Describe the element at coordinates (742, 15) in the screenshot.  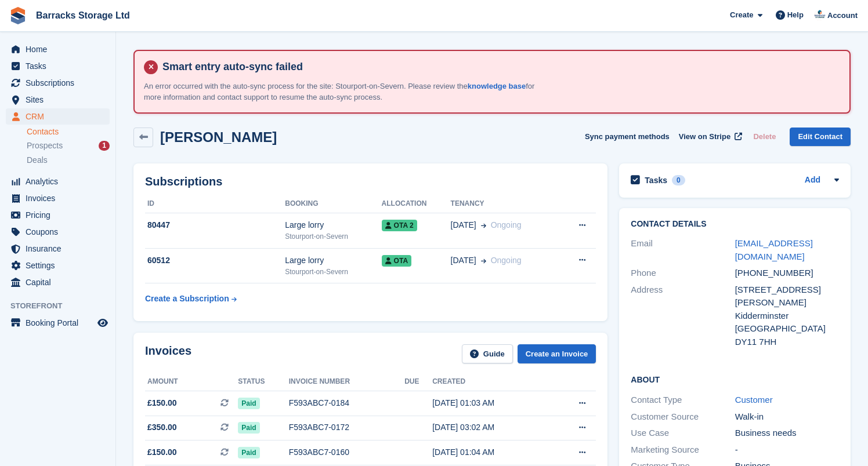
I see `span: Create` at that location.